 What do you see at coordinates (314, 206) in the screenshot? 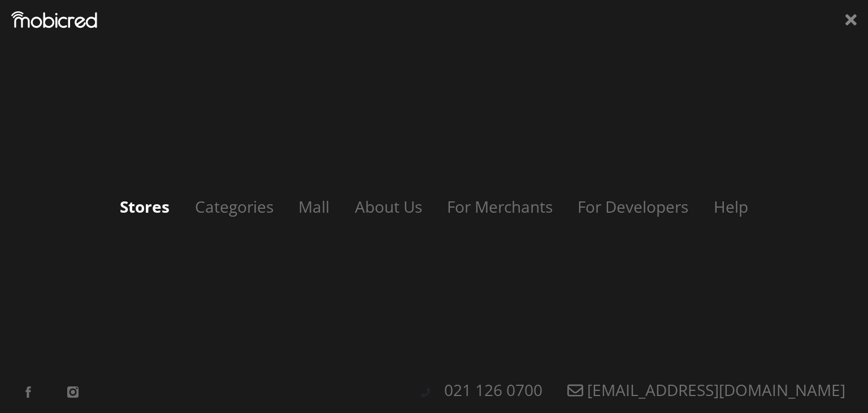
I see `a: Mall` at bounding box center [314, 206].